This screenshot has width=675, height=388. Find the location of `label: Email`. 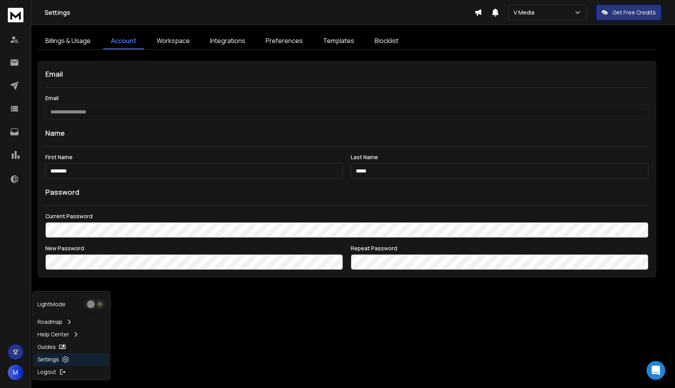

label: Email is located at coordinates (347, 98).